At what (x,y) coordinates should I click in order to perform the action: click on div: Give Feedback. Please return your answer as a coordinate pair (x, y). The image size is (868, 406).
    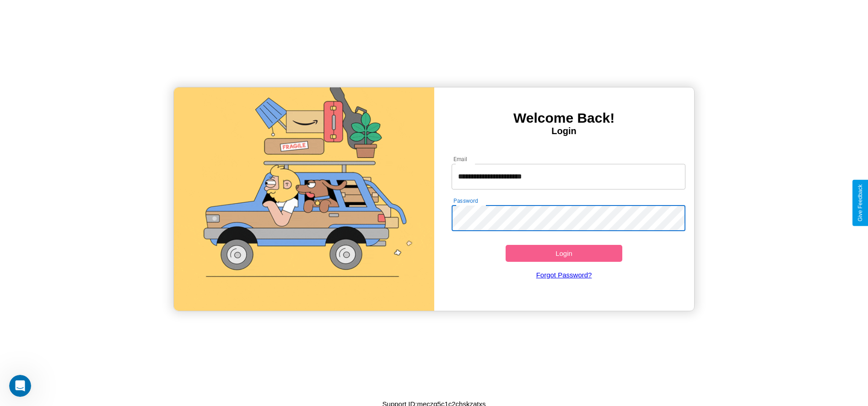
    Looking at the image, I should click on (860, 203).